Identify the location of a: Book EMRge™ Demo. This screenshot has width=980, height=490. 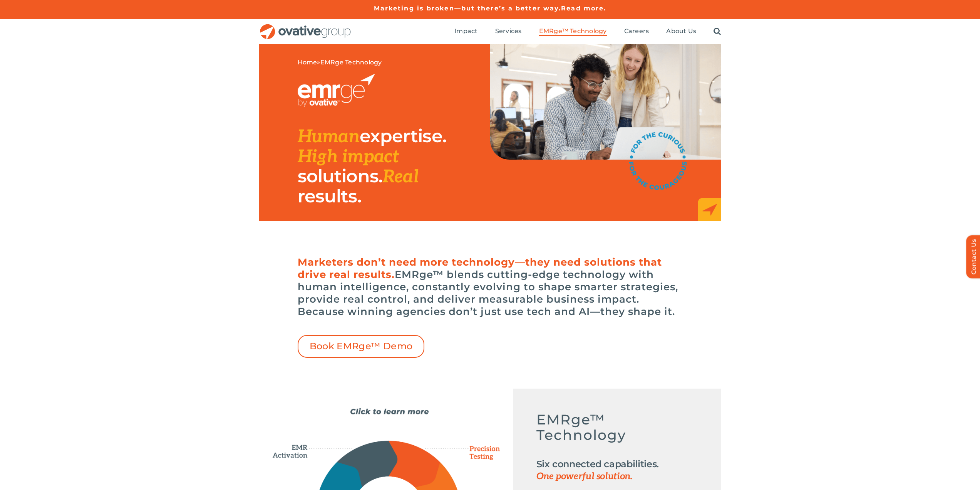
(361, 346).